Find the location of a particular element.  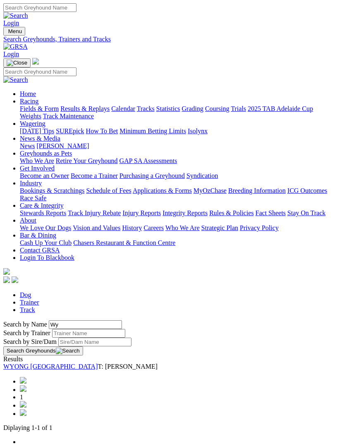

a: Stewards Reports is located at coordinates (43, 213).